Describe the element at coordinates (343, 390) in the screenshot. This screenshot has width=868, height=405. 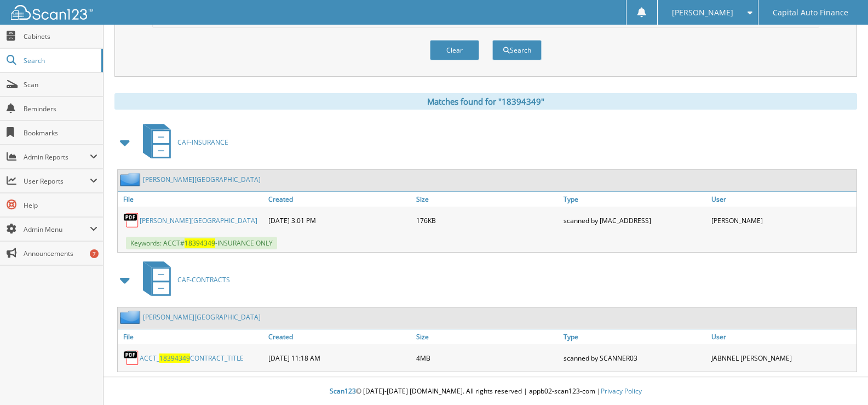
I see `span: Scan123` at that location.